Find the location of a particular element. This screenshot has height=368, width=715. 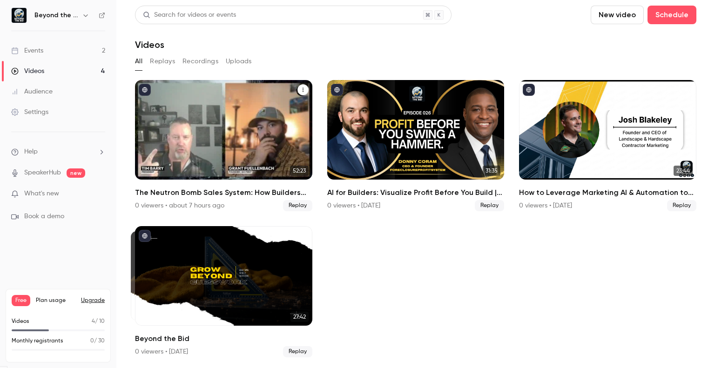

span: 0 is located at coordinates (92, 341).